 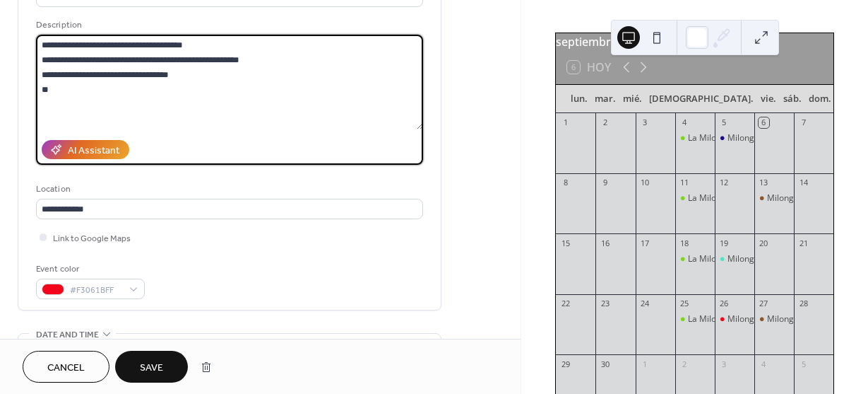 I want to click on div: 16, so click(x=604, y=243).